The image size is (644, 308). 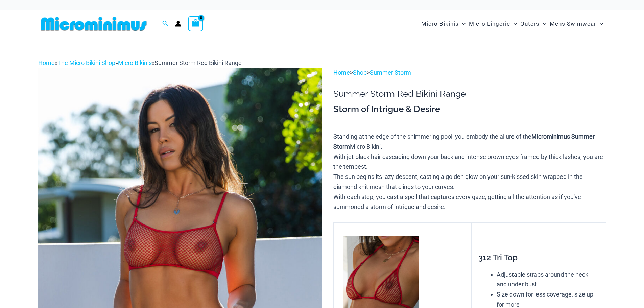 I want to click on a: Mens SwimwearMenu ToggleMenu Toggle, so click(x=577, y=24).